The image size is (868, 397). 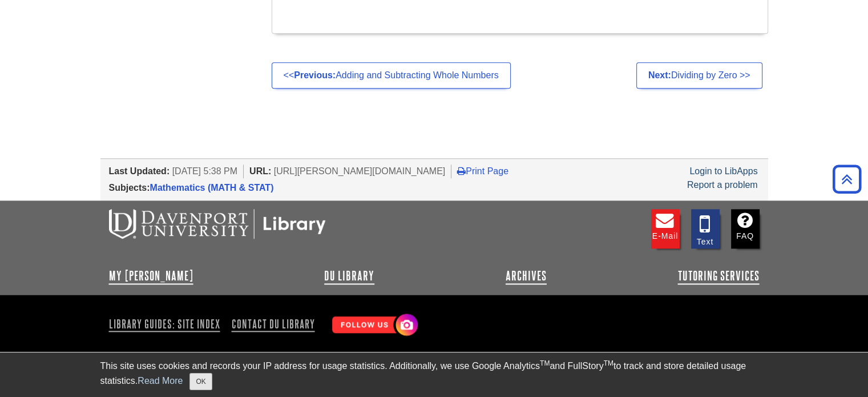 I want to click on i: Print Page, so click(x=461, y=171).